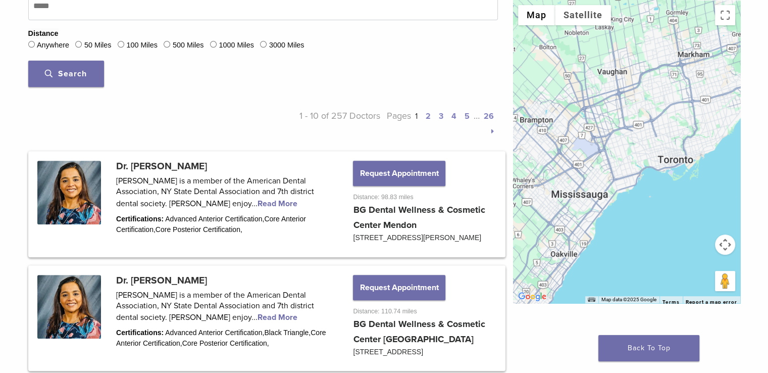 This screenshot has width=768, height=373. What do you see at coordinates (322, 123) in the screenshot?
I see `p: 1 - 10 of 257 Doctors` at bounding box center [322, 123].